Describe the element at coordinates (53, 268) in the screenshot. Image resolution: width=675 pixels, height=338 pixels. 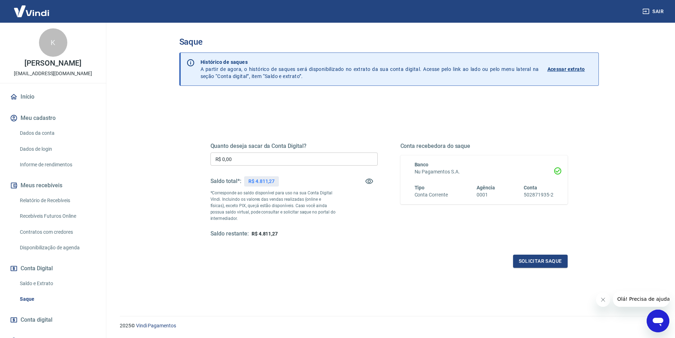
I see `button: Conta Digital` at that location.